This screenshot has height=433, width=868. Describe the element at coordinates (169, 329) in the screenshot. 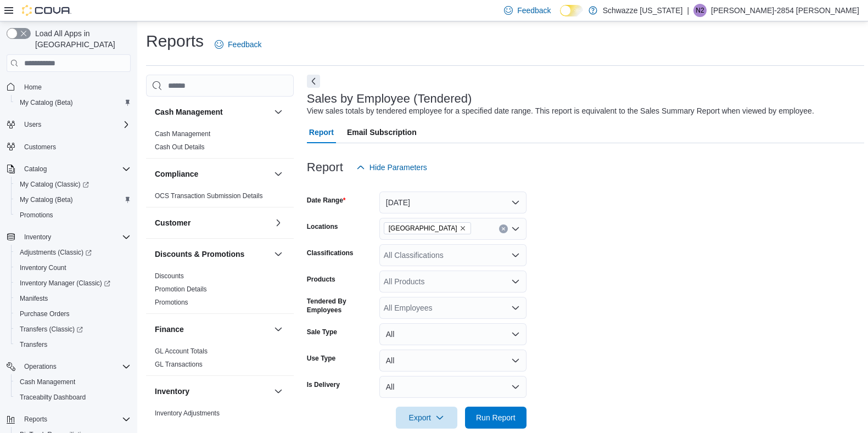

I see `h3: Finance` at that location.